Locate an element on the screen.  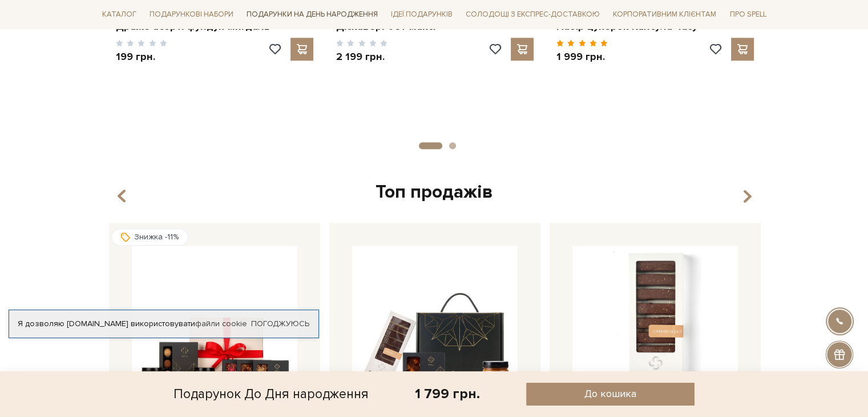
a: Солодощі з експрес-доставкою is located at coordinates (533, 14).